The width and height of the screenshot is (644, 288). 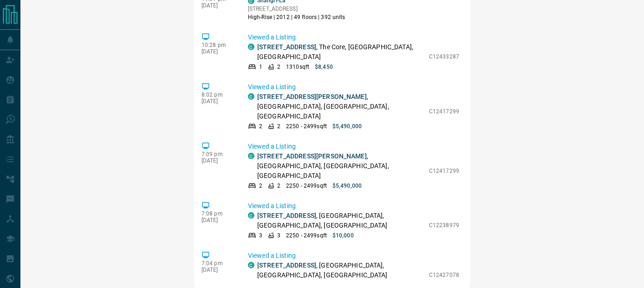 I want to click on p: 8:02 pm, so click(x=218, y=95).